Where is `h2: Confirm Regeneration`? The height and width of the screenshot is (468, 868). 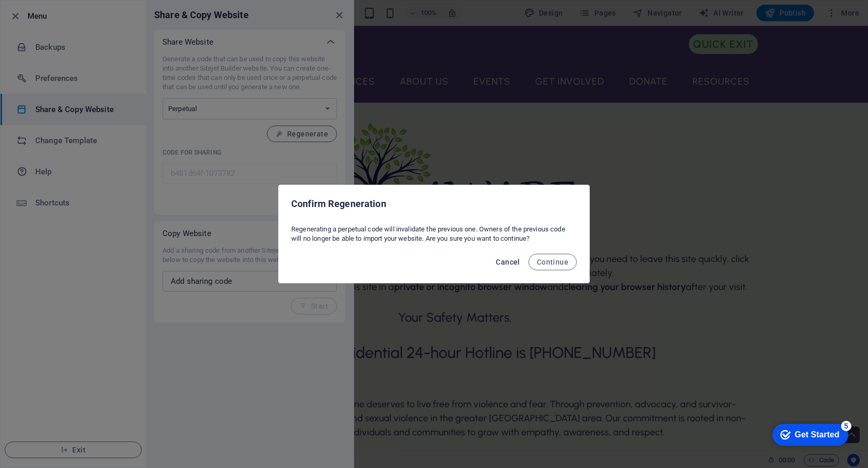 h2: Confirm Regeneration is located at coordinates (434, 204).